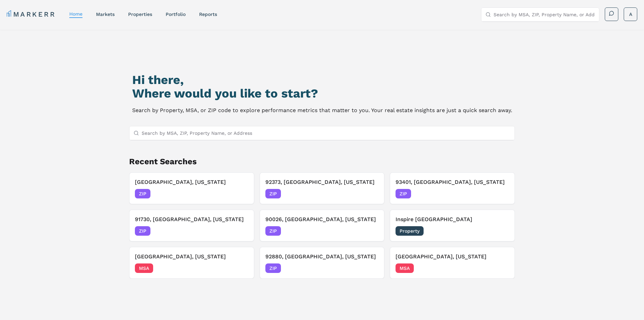 The image size is (644, 320). Describe the element at coordinates (630, 14) in the screenshot. I see `button: A` at that location.